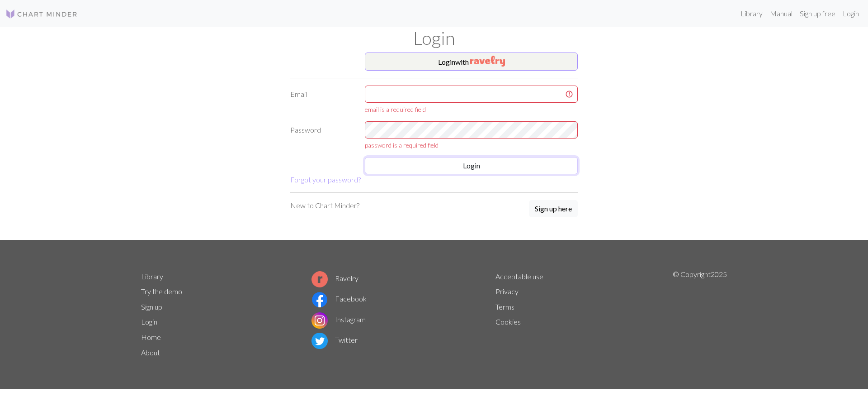 Image resolution: width=868 pixels, height=416 pixels. What do you see at coordinates (41, 14) in the screenshot?
I see `img: Logo` at bounding box center [41, 14].